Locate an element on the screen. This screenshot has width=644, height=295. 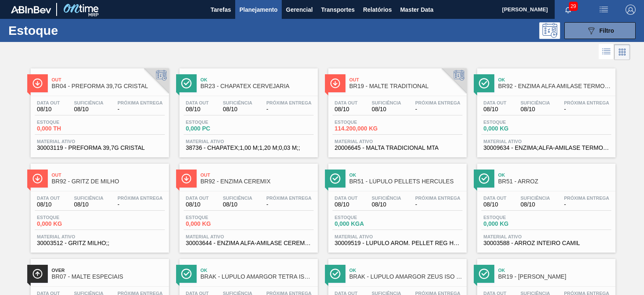
span: Over is located at coordinates (108, 270).